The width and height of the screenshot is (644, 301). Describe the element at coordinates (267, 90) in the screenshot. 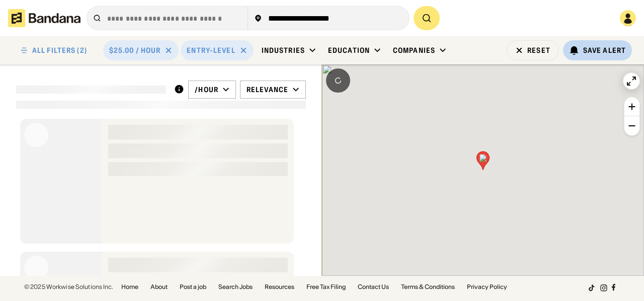

I see `div: Relevance` at that location.